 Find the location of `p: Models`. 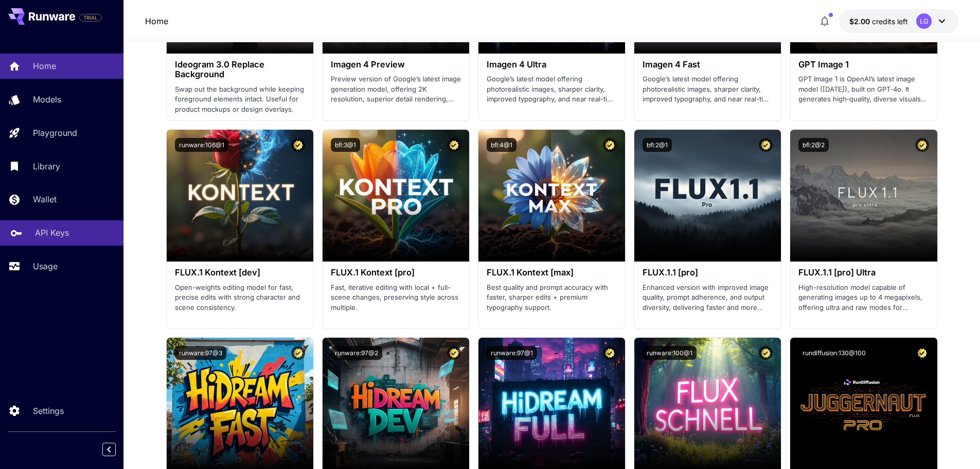

p: Models is located at coordinates (47, 99).